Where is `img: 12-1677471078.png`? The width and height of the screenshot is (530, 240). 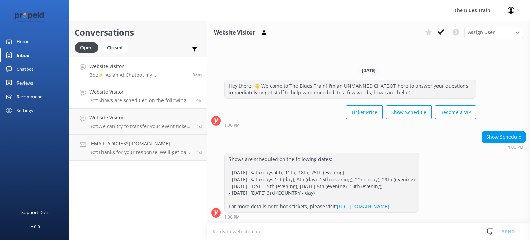
img: 12-1677471078.png is located at coordinates (30, 17).